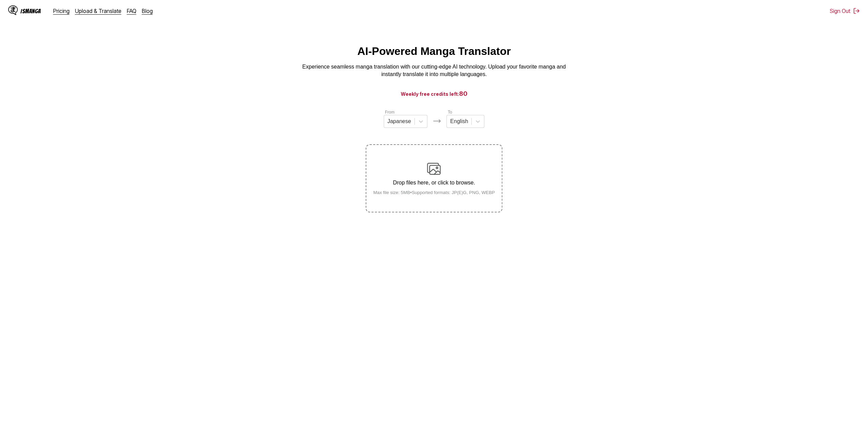  What do you see at coordinates (434, 71) in the screenshot?
I see `p: Experience seamless manga translation with our cutting-edge AI technology. Upload your favorite m...` at bounding box center [434, 71].